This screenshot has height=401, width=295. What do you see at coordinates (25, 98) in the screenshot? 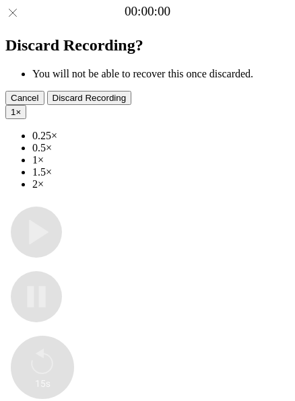
I see `button: Cancel` at bounding box center [25, 98].